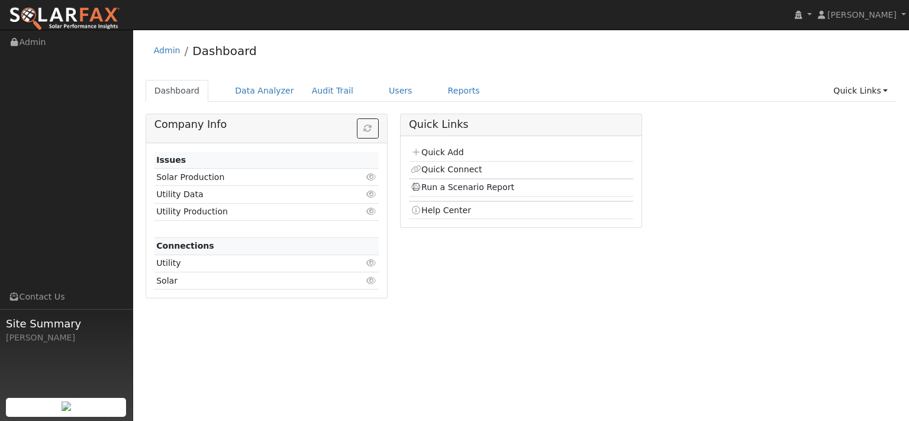 Image resolution: width=909 pixels, height=421 pixels. Describe the element at coordinates (446, 169) in the screenshot. I see `a: Quick Connect` at that location.